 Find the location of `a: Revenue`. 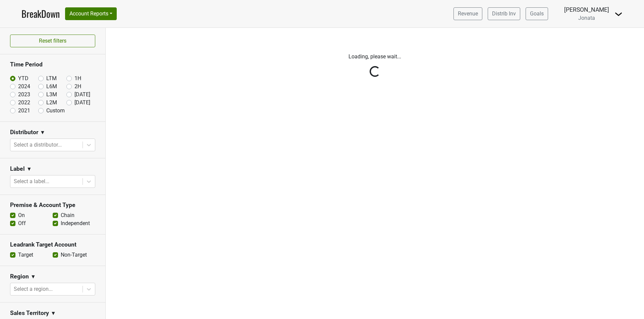

a: Revenue is located at coordinates (468, 14).